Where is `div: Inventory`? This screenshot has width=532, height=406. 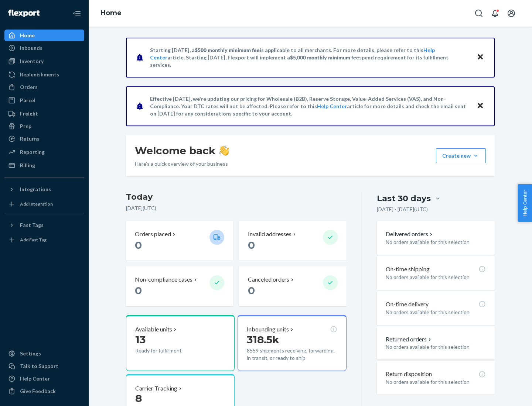
div: Inventory is located at coordinates (32, 61).